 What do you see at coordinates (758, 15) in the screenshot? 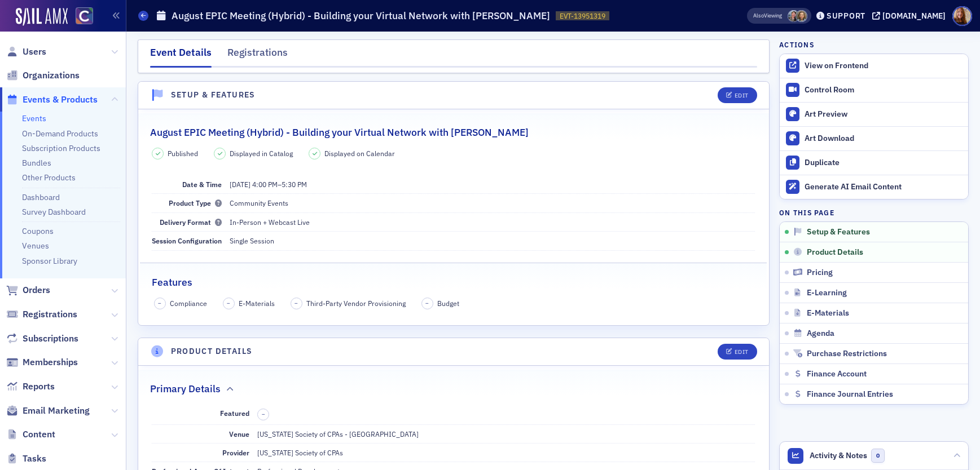
I see `div: Also` at bounding box center [758, 15].